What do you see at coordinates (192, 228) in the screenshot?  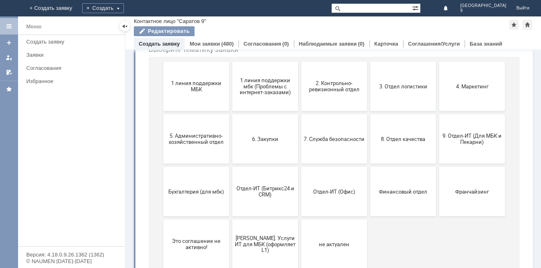 I see `span: Отдел-ИТ (Офис)` at bounding box center [192, 228].